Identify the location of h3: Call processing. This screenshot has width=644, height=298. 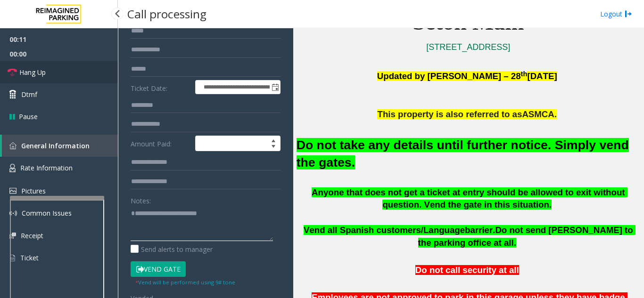
(167, 13).